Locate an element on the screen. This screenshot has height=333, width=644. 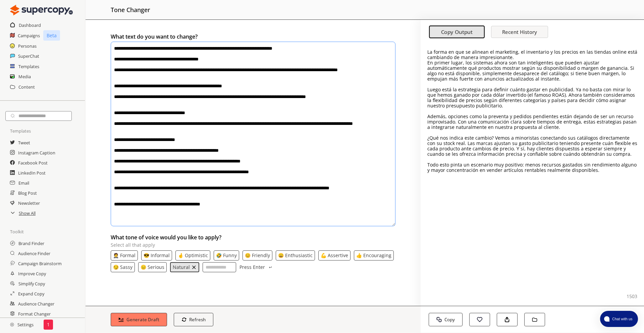
a: LinkedIn Post is located at coordinates (32, 173).